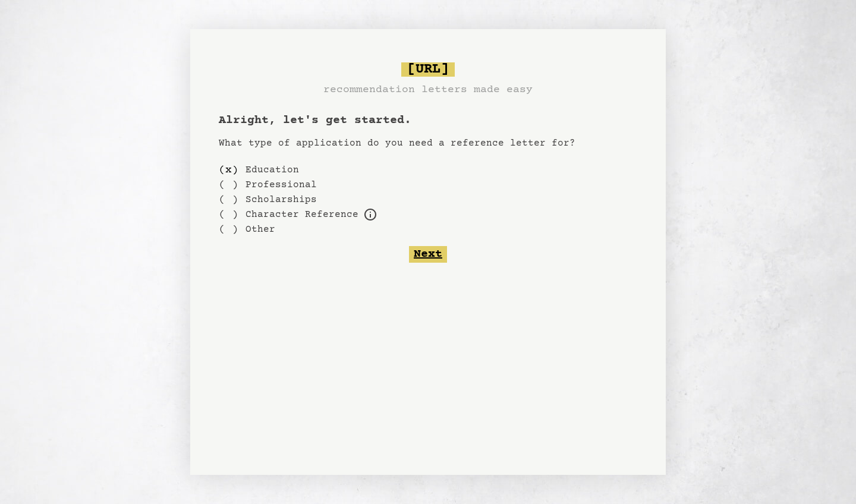  Describe the element at coordinates (428, 89) in the screenshot. I see `h3: recommendation letters made easy` at that location.